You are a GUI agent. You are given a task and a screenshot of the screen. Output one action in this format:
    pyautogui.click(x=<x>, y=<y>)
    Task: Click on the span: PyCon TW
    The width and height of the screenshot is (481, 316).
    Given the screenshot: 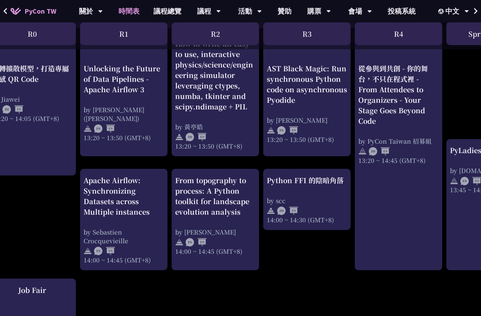 What is the action you would take?
    pyautogui.click(x=40, y=11)
    